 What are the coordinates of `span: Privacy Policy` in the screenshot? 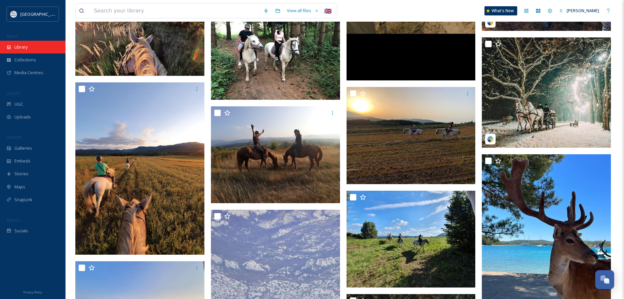 It's located at (33, 292).